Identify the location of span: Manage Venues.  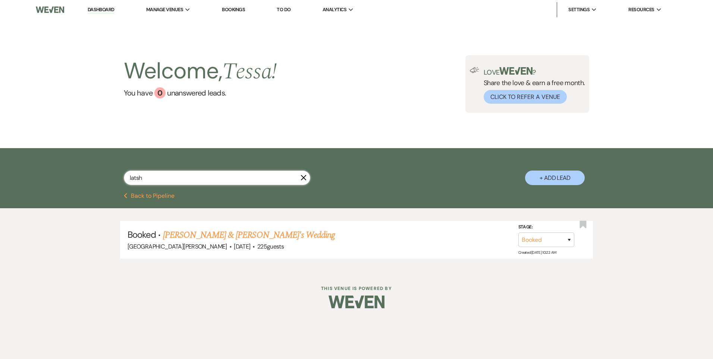
(165, 10).